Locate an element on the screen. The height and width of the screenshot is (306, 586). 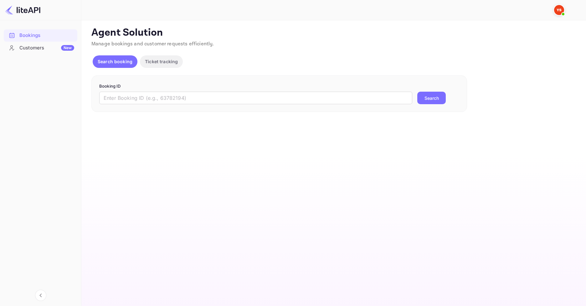
button: Search is located at coordinates (432, 98).